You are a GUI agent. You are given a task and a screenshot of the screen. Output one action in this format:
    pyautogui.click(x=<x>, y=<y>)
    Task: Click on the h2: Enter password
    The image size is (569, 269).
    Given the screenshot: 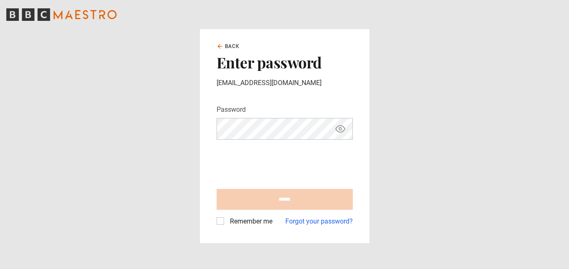 What is the action you would take?
    pyautogui.click(x=284, y=62)
    